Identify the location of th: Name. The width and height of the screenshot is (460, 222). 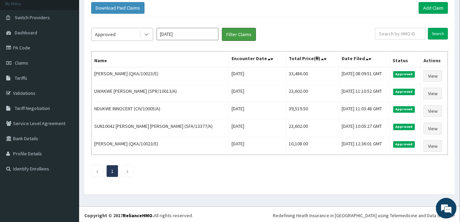
(160, 60).